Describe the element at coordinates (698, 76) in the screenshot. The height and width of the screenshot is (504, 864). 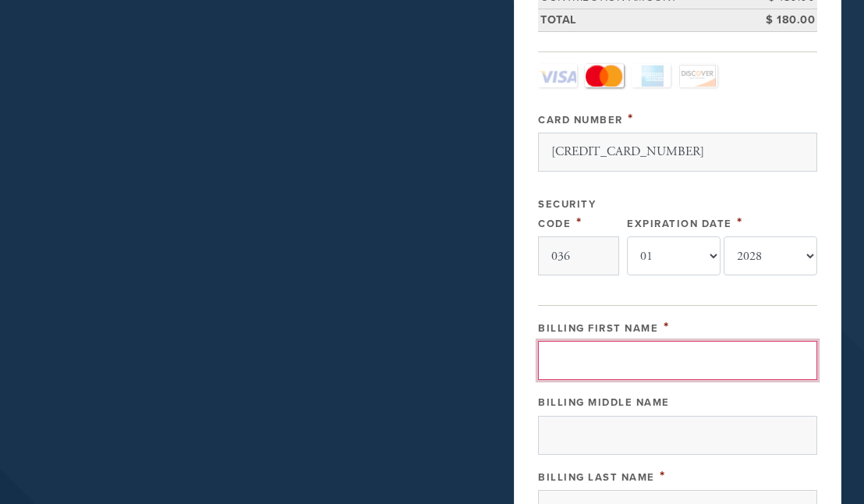
I see `a: Discover` at that location.